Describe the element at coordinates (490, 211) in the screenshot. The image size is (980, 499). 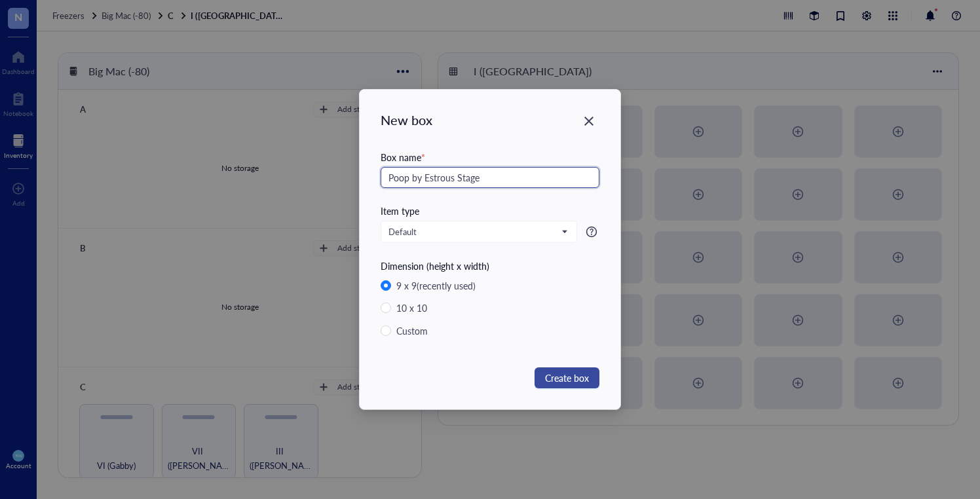
I see `div: Item type` at that location.